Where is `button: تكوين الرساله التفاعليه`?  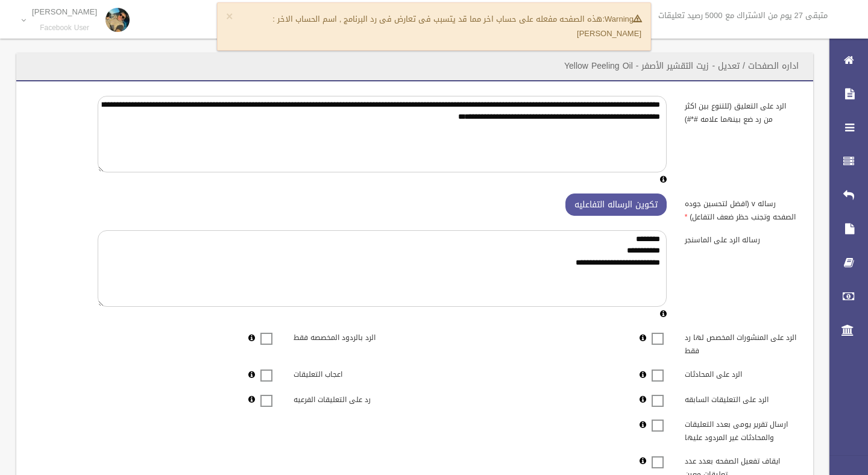
button: تكوين الرساله التفاعليه is located at coordinates (616, 205).